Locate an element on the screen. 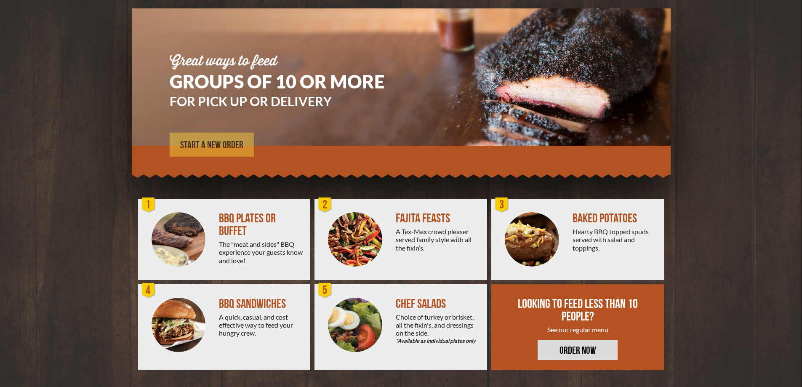 The height and width of the screenshot is (387, 802). img: Salad-Circle.png is located at coordinates (355, 324).